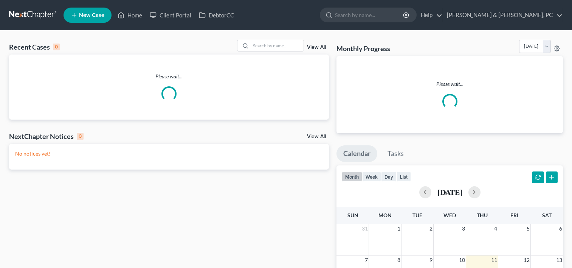  Describe the element at coordinates (482, 215) in the screenshot. I see `span: Thu` at that location.